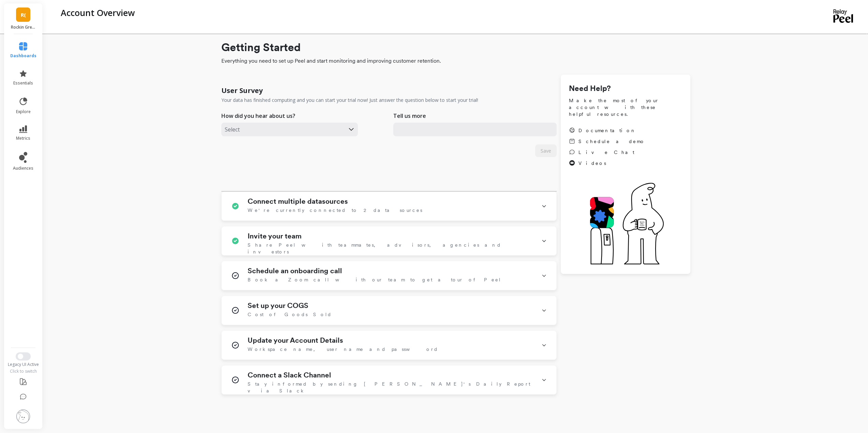 The image size is (868, 433). What do you see at coordinates (607, 131) in the screenshot?
I see `a: Documentation` at bounding box center [607, 131].